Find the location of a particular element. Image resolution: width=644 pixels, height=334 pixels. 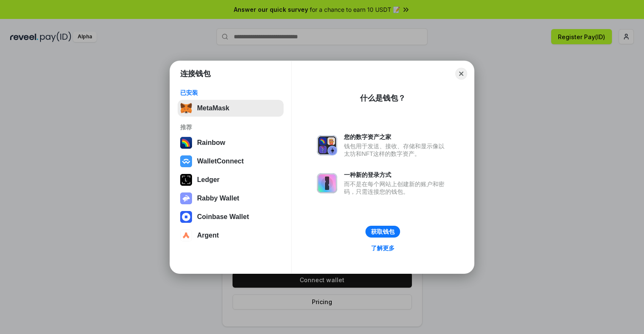

div: Rainbow is located at coordinates (211, 143).